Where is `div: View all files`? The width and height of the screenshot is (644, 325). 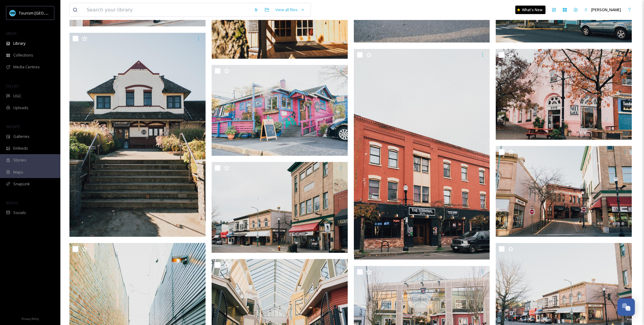 div: View all files is located at coordinates (290, 10).